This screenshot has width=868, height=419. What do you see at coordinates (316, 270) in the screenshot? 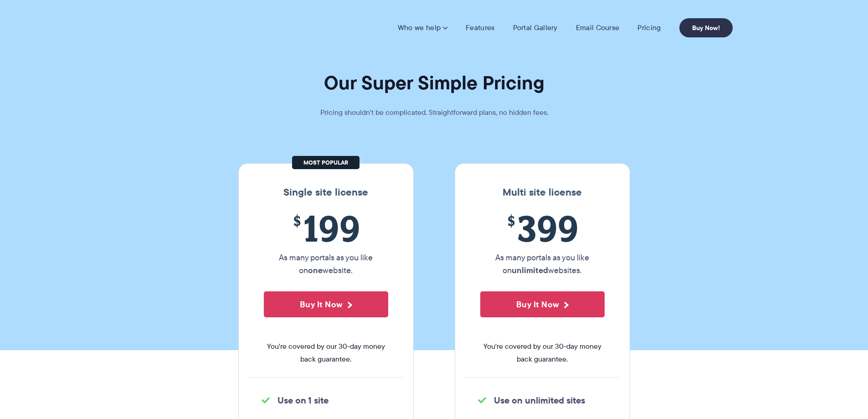
I see `strong: one` at bounding box center [316, 270].